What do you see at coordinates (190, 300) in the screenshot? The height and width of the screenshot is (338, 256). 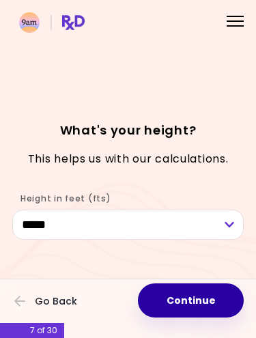 I see `button: Continue` at bounding box center [190, 300].